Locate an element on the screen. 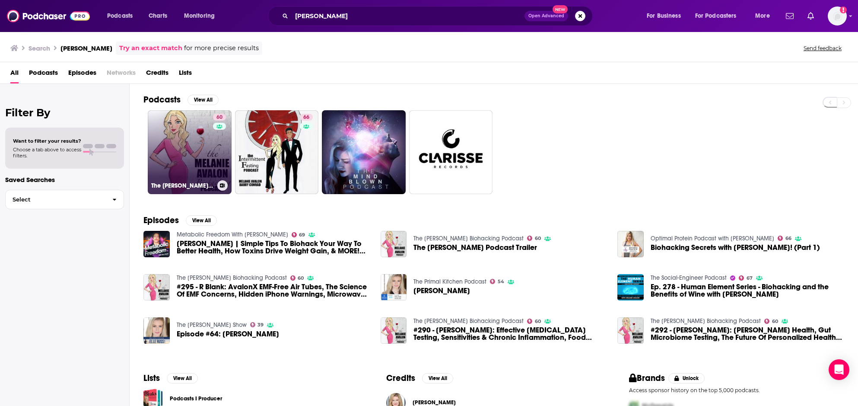 The image size is (858, 406). h3: Search is located at coordinates (39, 48).